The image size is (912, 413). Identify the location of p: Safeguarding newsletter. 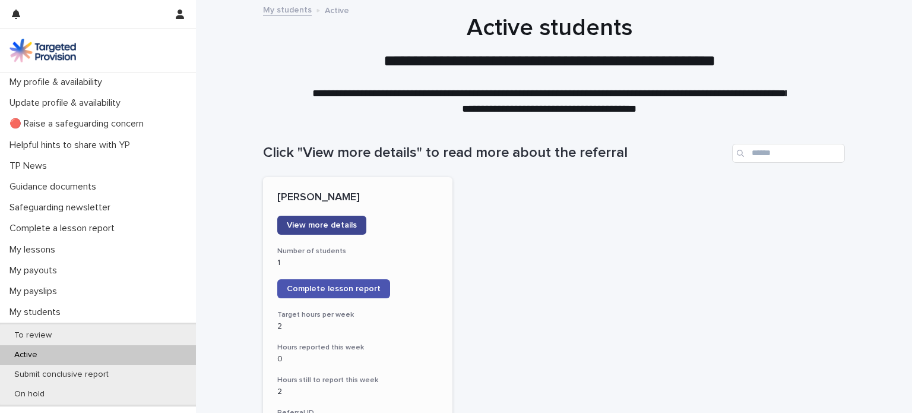
(62, 207).